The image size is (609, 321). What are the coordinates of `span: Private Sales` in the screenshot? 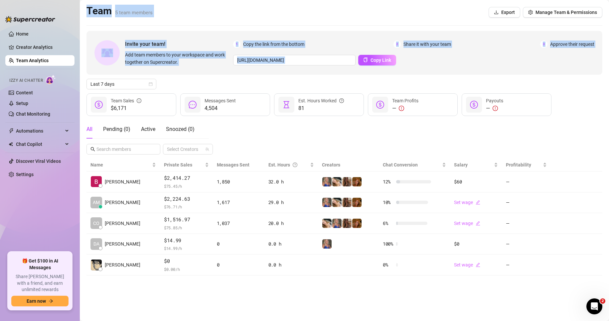 It's located at (178, 165).